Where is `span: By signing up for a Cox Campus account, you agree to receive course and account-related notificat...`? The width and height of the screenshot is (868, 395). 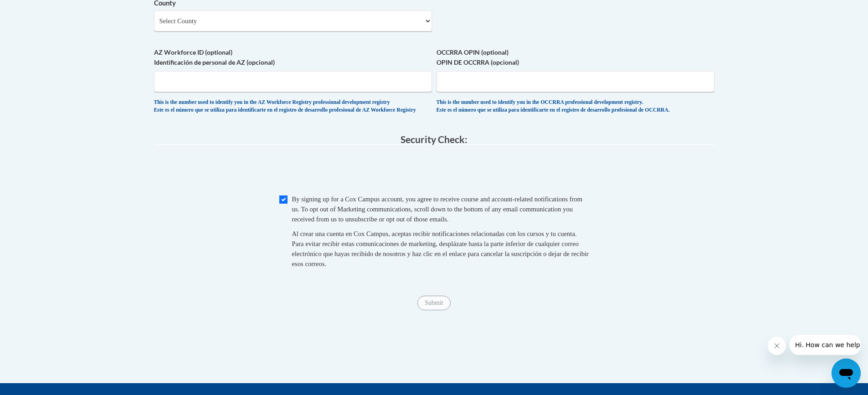 span: By signing up for a Cox Campus account, you agree to receive course and account-related notificat... is located at coordinates (438, 209).